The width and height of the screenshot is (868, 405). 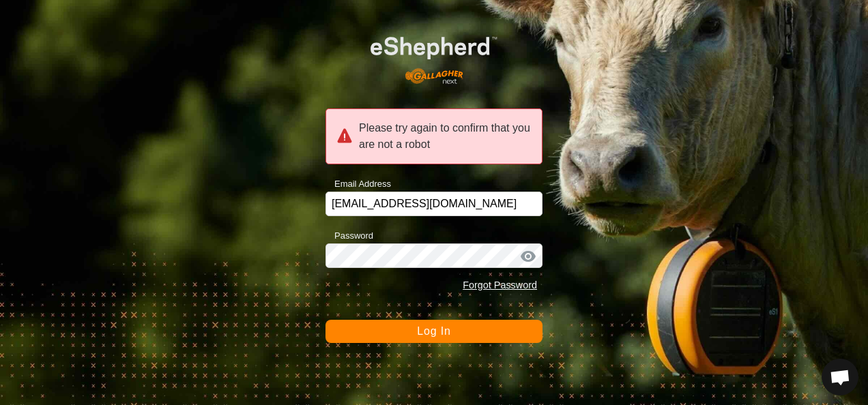 What do you see at coordinates (434, 55) in the screenshot?
I see `img: E-shepherd Logo` at bounding box center [434, 55].